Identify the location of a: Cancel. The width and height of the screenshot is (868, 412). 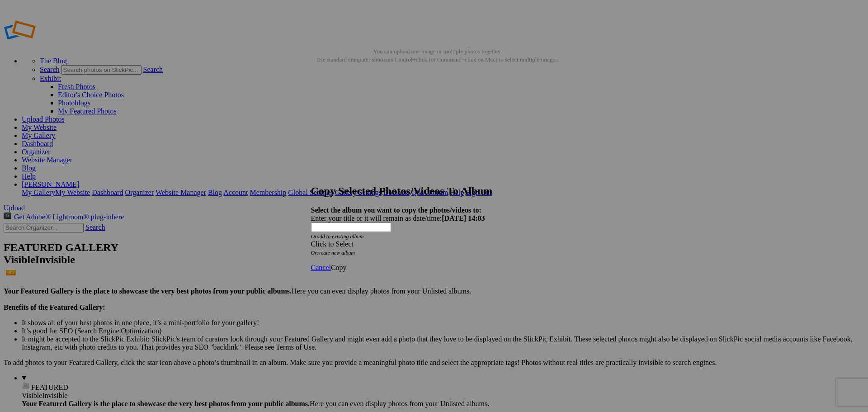
(321, 267).